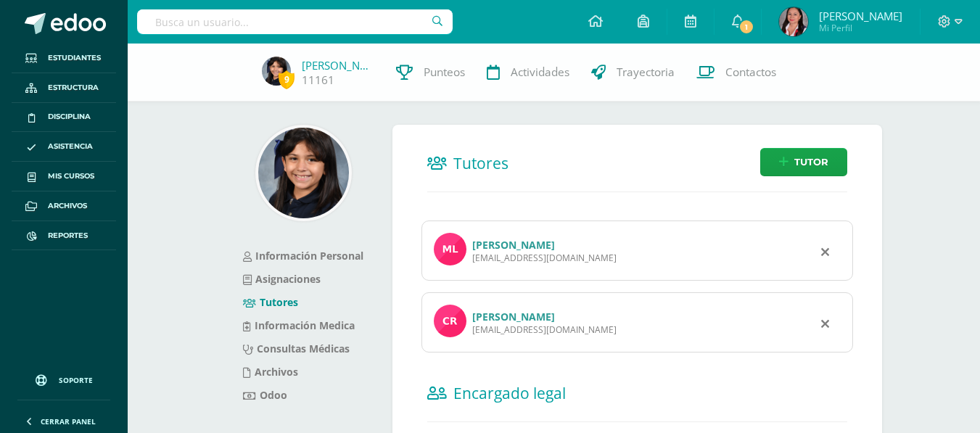 This screenshot has width=980, height=433. Describe the element at coordinates (71, 147) in the screenshot. I see `span: Asistencia` at that location.